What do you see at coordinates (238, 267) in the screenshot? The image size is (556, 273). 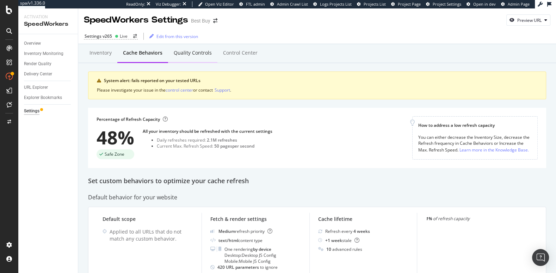 I see `b: 420 URL parameters` at bounding box center [238, 267].